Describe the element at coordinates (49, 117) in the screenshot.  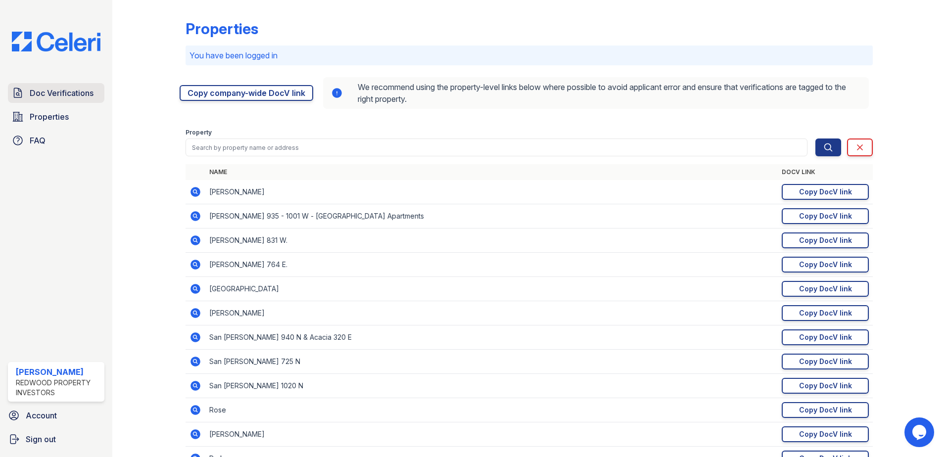
I see `span: Properties` at that location.